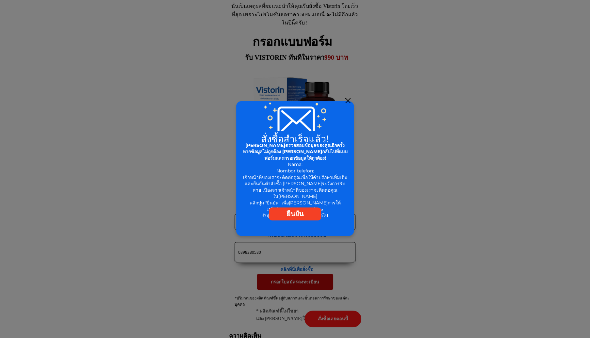 This screenshot has height=338, width=590. What do you see at coordinates (295, 214) in the screenshot?
I see `a: ยืนยัน` at bounding box center [295, 214].